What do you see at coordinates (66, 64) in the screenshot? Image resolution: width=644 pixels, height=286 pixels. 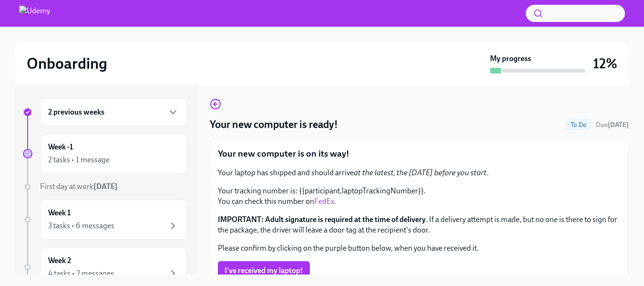 I see `h2: Onboarding` at bounding box center [66, 64].